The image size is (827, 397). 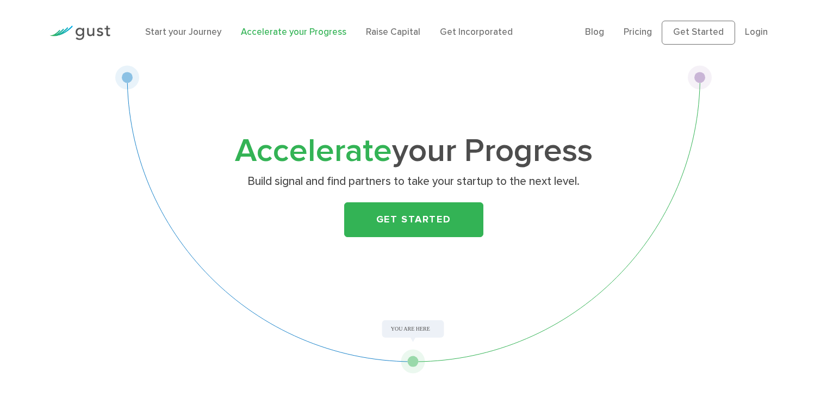 I want to click on a: Pricing, so click(x=638, y=32).